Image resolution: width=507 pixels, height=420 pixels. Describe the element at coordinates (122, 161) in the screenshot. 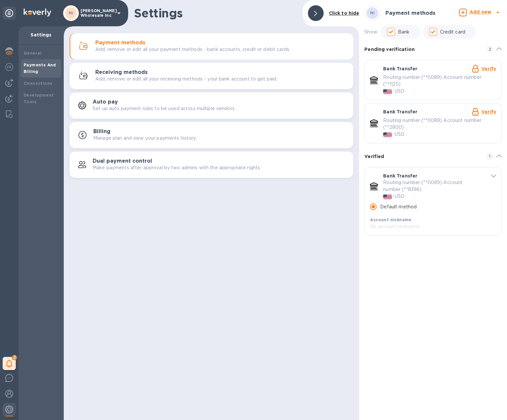

I see `h3: Dual payment control` at that location.